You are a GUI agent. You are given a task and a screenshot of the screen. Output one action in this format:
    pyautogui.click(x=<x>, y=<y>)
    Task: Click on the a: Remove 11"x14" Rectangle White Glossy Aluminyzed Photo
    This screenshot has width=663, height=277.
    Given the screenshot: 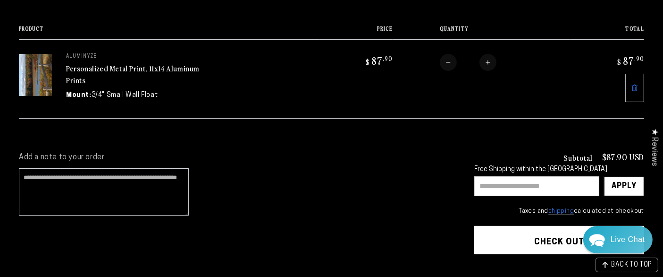 What is the action you would take?
    pyautogui.click(x=635, y=88)
    